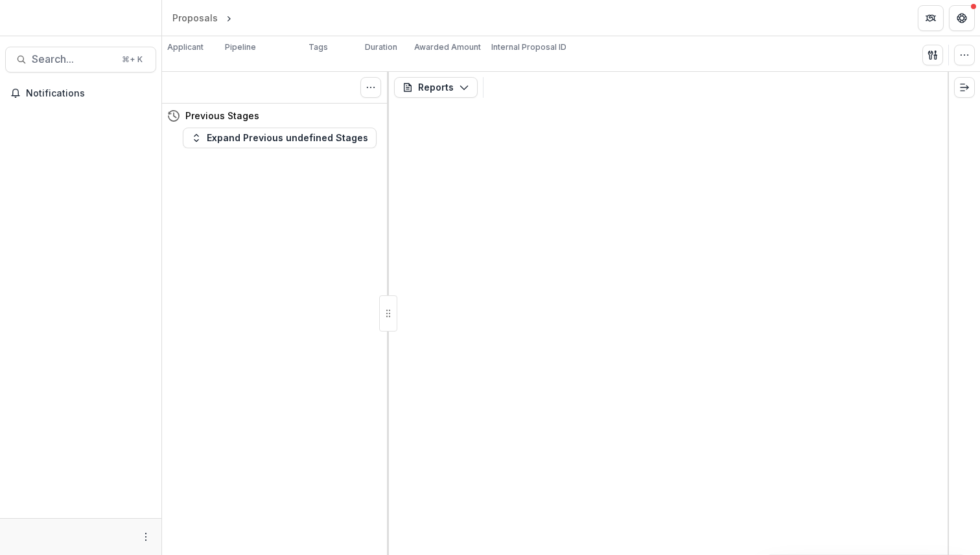 This screenshot has height=555, width=980. Describe the element at coordinates (931, 18) in the screenshot. I see `button: Partners` at that location.